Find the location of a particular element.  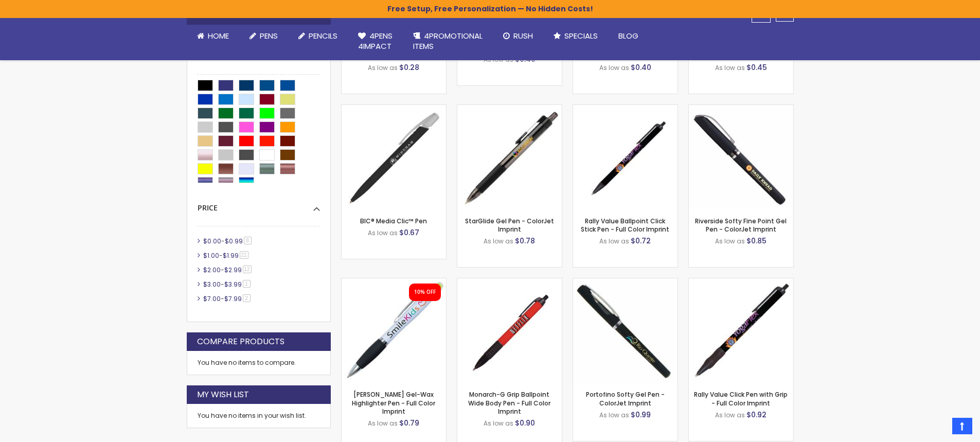

img: Riverside Softy Fine Point Gel Pen - ColorJet Imprint-Black is located at coordinates (741, 157).